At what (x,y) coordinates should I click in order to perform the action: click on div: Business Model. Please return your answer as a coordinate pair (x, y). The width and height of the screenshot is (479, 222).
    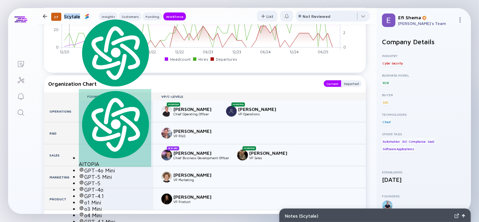
    Looking at the image, I should click on (424, 75).